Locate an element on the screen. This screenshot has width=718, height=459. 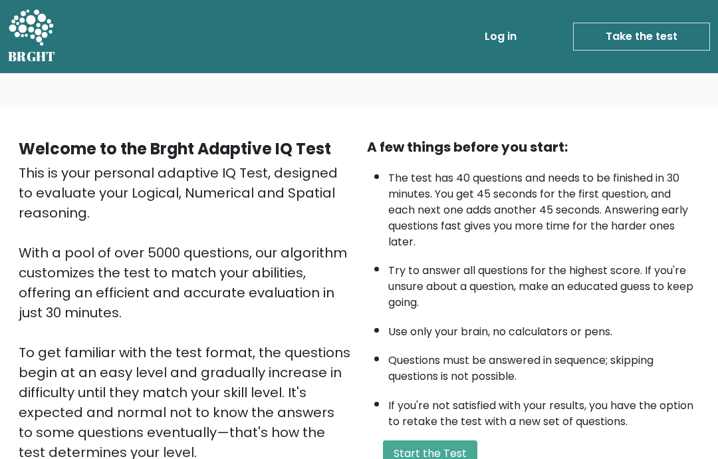
div: A few things before you start: is located at coordinates (533, 147).